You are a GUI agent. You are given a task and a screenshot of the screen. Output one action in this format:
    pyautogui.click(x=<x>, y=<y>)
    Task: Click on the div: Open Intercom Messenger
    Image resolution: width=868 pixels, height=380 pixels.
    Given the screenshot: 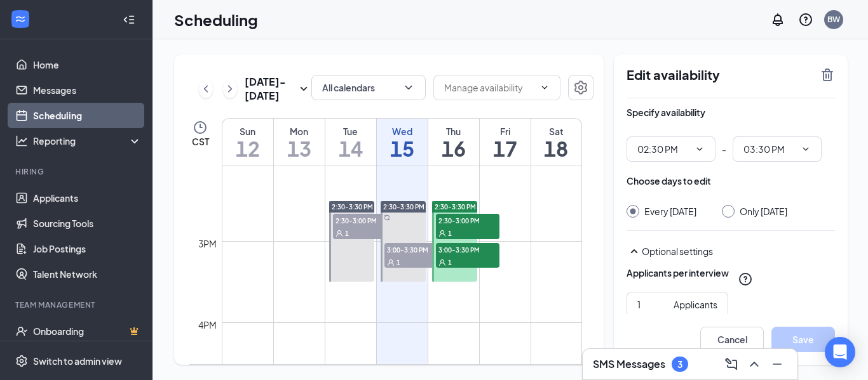 What is the action you would take?
    pyautogui.click(x=840, y=352)
    